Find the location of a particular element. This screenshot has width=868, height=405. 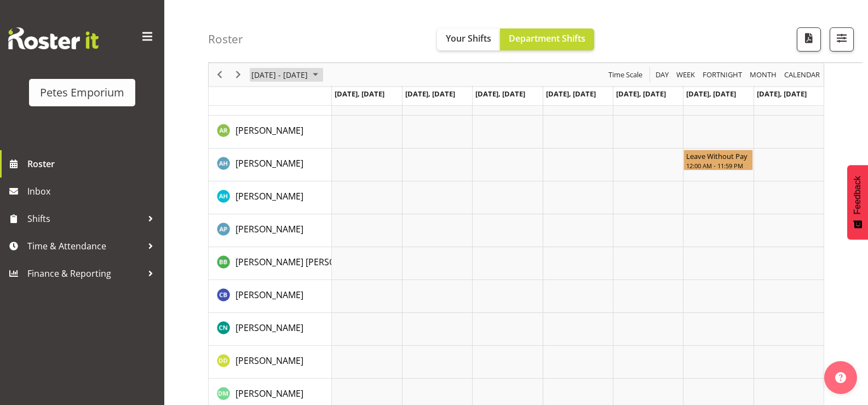

span: Inbox is located at coordinates (93, 191).